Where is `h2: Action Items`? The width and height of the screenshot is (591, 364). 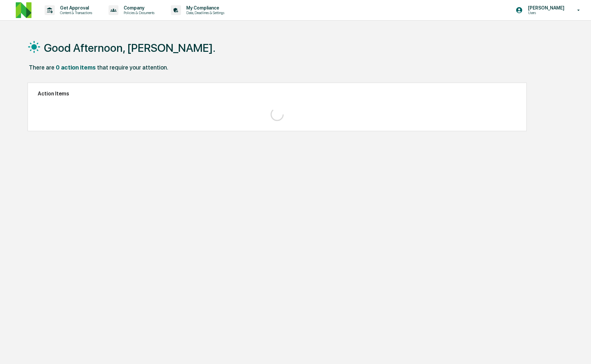 h2: Action Items is located at coordinates (277, 93).